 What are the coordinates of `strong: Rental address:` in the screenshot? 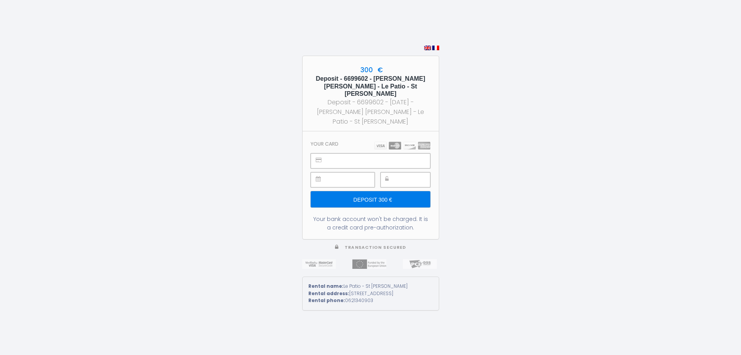 It's located at (329, 293).